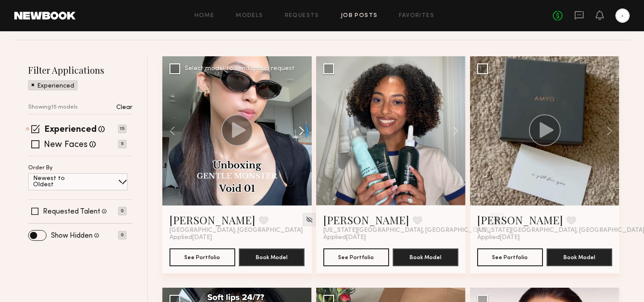 The height and width of the screenshot is (302, 644). I want to click on a: Job Posts, so click(359, 16).